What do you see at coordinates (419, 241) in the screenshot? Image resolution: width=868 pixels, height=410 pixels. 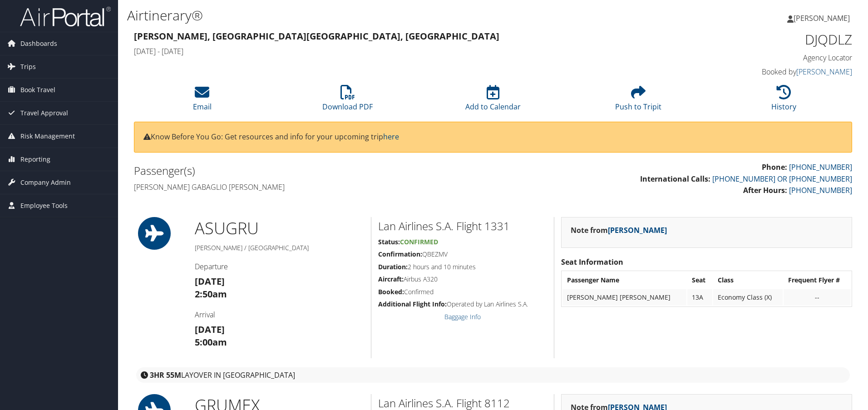 I see `span: Confirmed` at bounding box center [419, 241].